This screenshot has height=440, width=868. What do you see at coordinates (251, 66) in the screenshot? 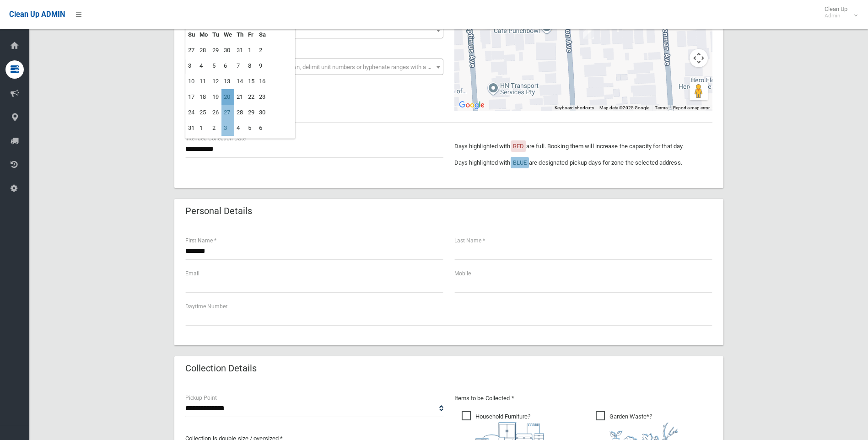
I see `td: 8` at bounding box center [251, 66].